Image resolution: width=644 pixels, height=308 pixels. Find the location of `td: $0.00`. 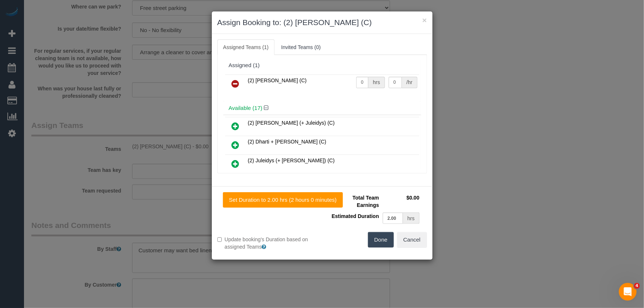

td: $0.00 is located at coordinates (401, 201).